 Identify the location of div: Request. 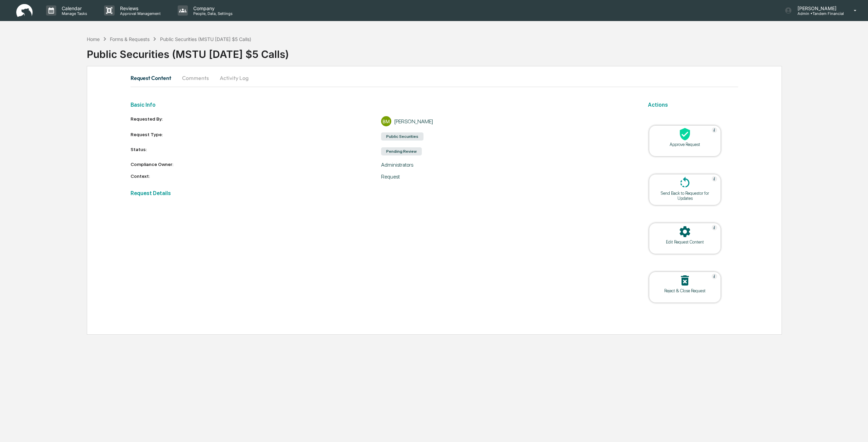
(506, 176).